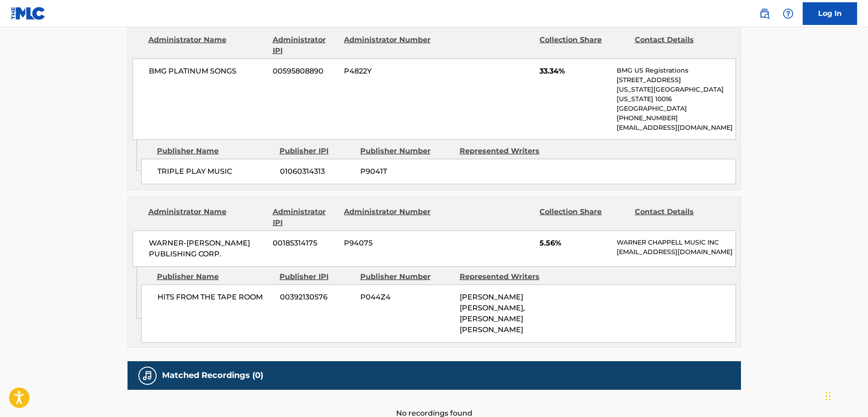 This screenshot has width=868, height=417. Describe the element at coordinates (676, 71) in the screenshot. I see `p: BMG US Registrations` at that location.